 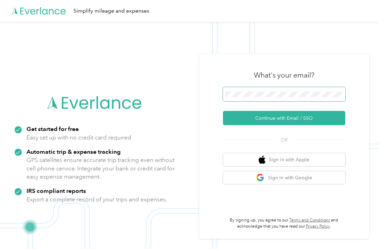 What do you see at coordinates (284, 118) in the screenshot?
I see `button: Continue with Email / SSO` at bounding box center [284, 118].